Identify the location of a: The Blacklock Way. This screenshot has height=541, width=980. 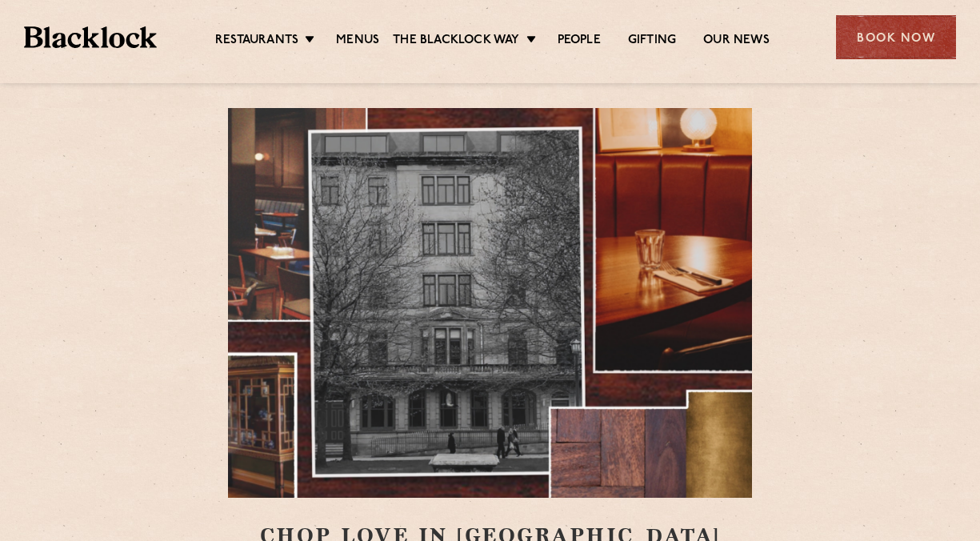
(456, 42).